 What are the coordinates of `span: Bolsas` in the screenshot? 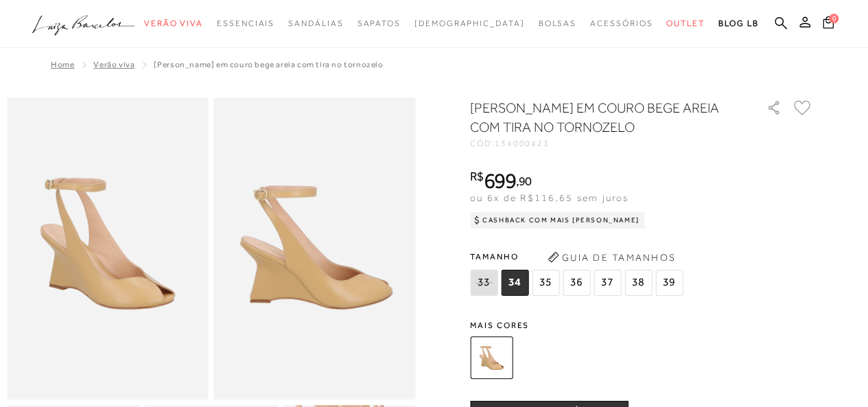 It's located at (557, 24).